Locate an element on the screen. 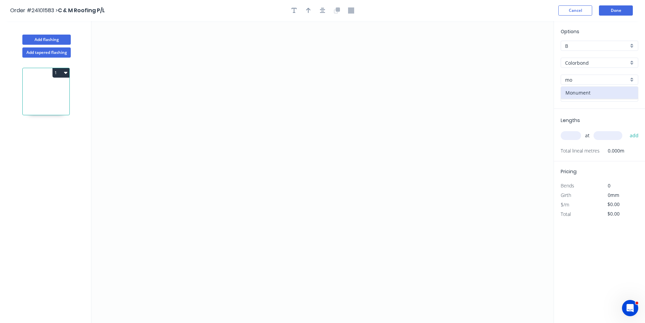 The image size is (645, 323). span: C & M Roofing P/L is located at coordinates (81, 10).